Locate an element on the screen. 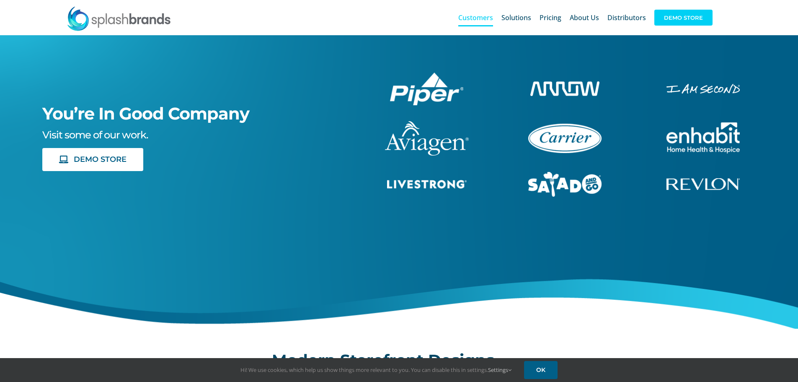 The height and width of the screenshot is (382, 798). a: piper-White is located at coordinates (426, 76).